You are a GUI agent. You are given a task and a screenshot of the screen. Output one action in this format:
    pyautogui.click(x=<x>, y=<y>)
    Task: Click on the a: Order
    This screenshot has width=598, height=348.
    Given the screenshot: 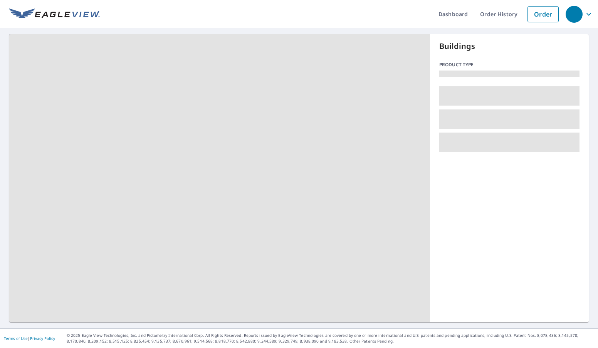 What is the action you would take?
    pyautogui.click(x=543, y=14)
    